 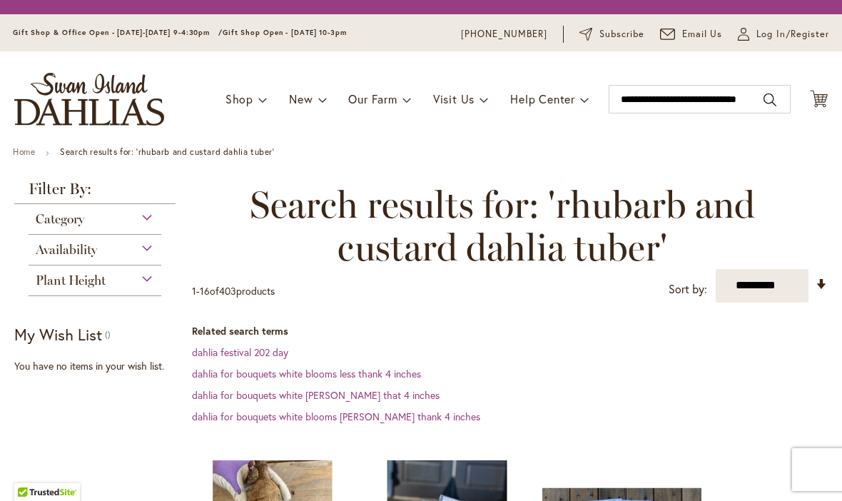 What do you see at coordinates (702, 34) in the screenshot?
I see `span: Email Us` at bounding box center [702, 34].